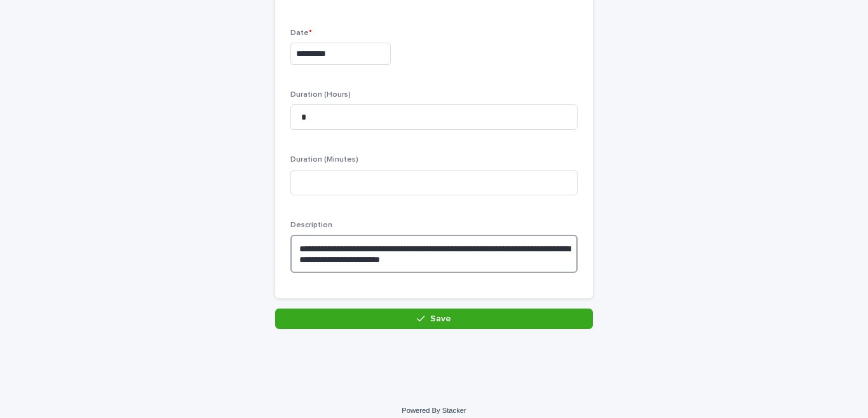  Describe the element at coordinates (440, 318) in the screenshot. I see `span: Save` at that location.